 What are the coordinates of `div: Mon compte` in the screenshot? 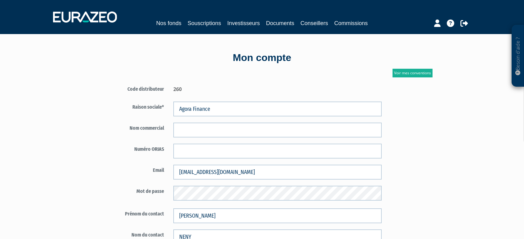 It's located at (262, 58).